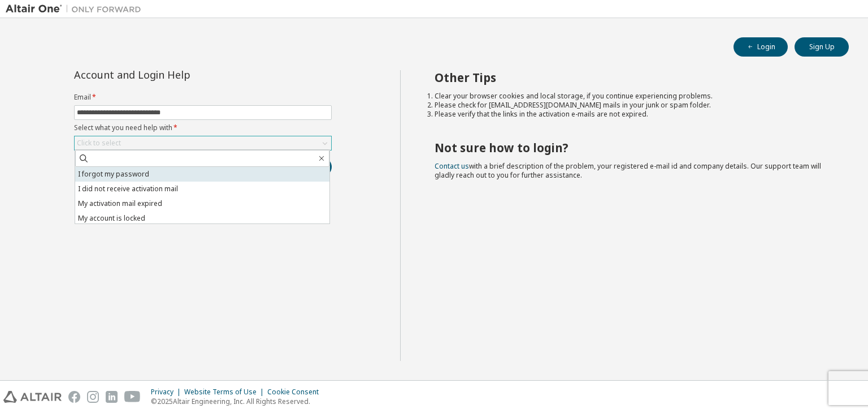 The image size is (868, 413). What do you see at coordinates (111, 396) in the screenshot?
I see `img: linkedin.svg` at bounding box center [111, 396].